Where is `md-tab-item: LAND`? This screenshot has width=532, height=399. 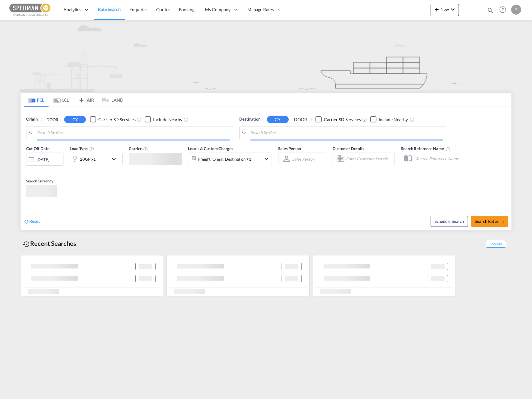
md-tab-item: LAND is located at coordinates (111, 100).